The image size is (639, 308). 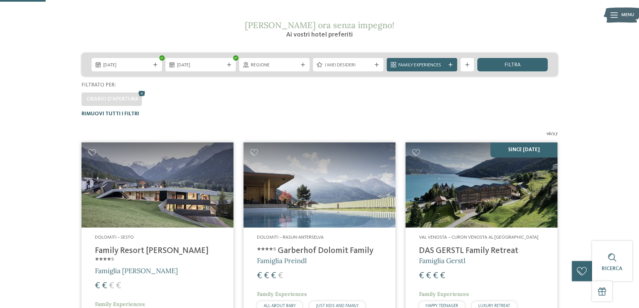 What do you see at coordinates (442, 261) in the screenshot?
I see `span: Famiglia Gerstl` at bounding box center [442, 261].